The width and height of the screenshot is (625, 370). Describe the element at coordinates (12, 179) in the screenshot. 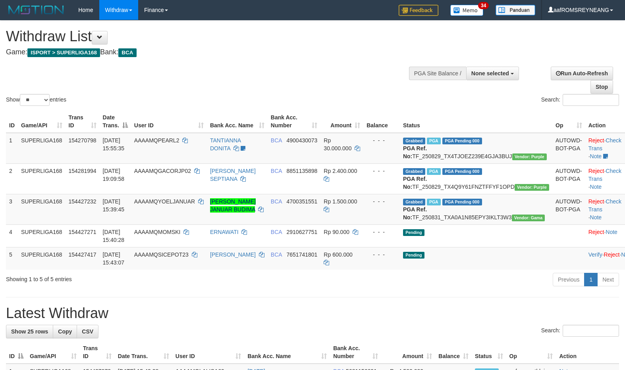

I see `td: 2` at that location.